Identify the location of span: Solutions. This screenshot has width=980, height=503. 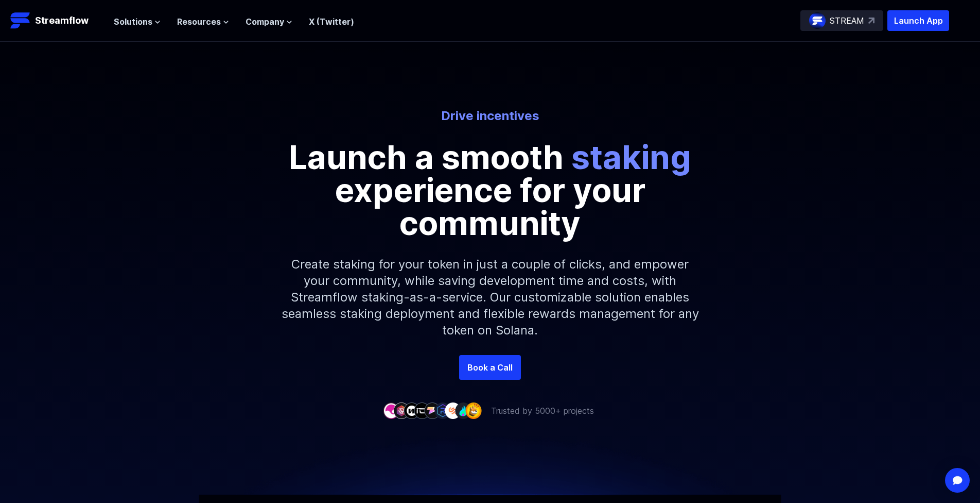
(133, 22).